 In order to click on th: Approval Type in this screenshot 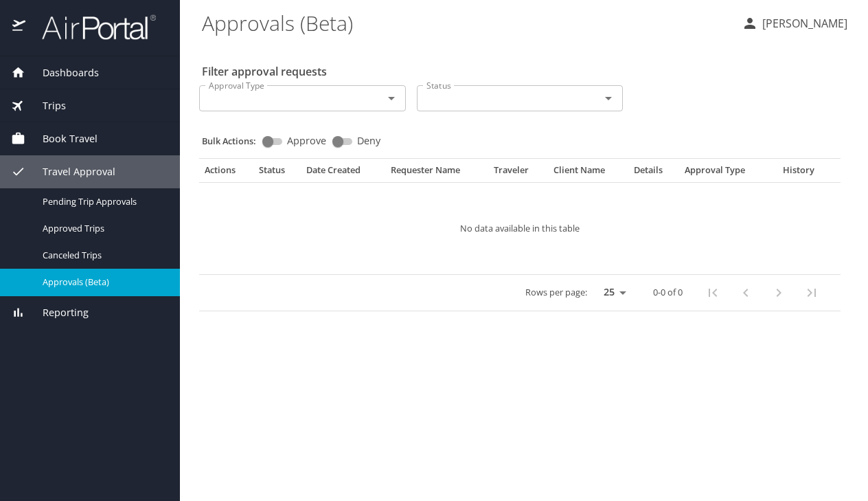, I will do `click(725, 173)`.